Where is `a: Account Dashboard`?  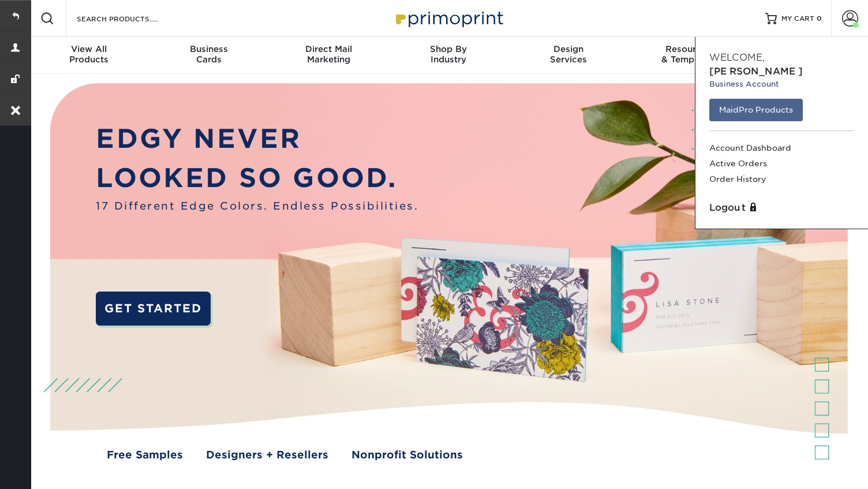
a: Account Dashboard is located at coordinates (782, 148).